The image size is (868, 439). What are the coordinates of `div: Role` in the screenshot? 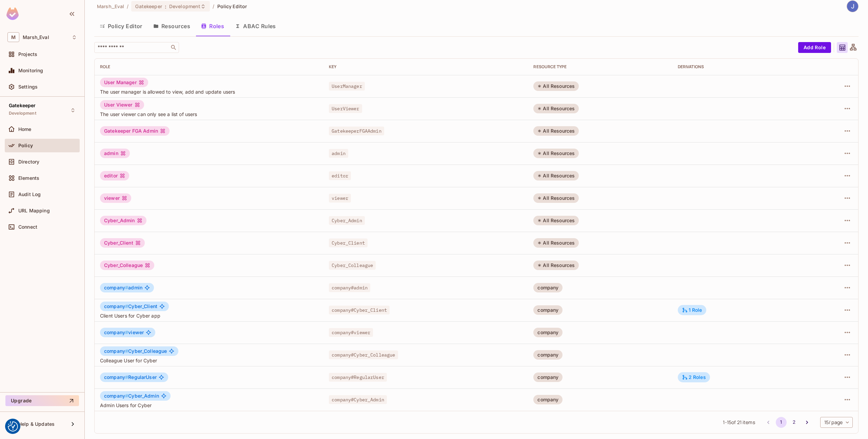 It's located at (209, 67).